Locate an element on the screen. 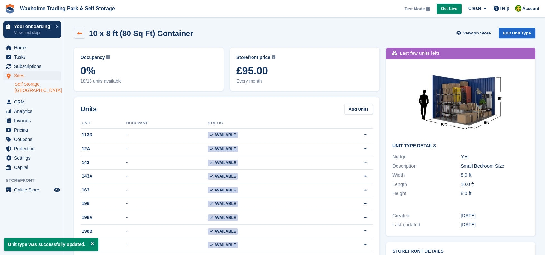 This screenshot has width=545, height=255. h2: 10 x 8 ft (80 Sq Ft) Container is located at coordinates (141, 33).